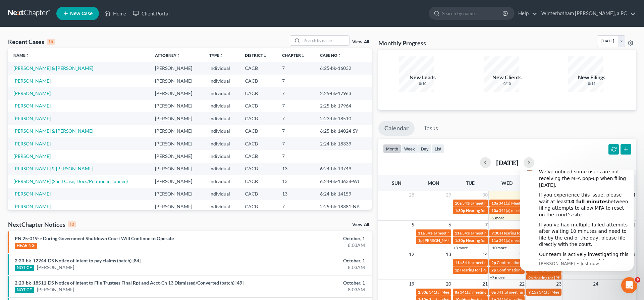  What do you see at coordinates (470, 183) in the screenshot?
I see `span: Tue` at bounding box center [470, 183].